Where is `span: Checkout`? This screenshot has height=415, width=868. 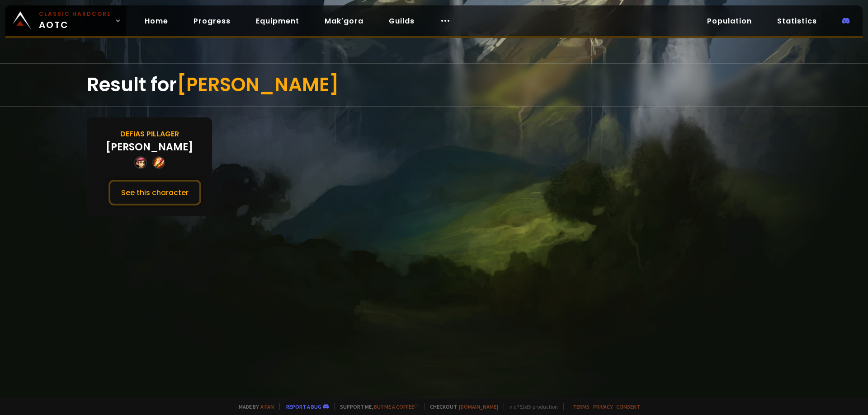
span: Checkout is located at coordinates (461, 407).